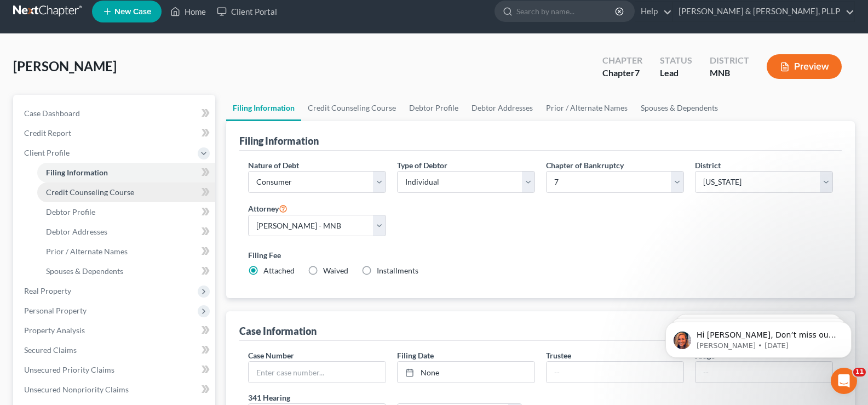 The image size is (868, 405). Describe the element at coordinates (133, 11) in the screenshot. I see `span: New Case` at that location.